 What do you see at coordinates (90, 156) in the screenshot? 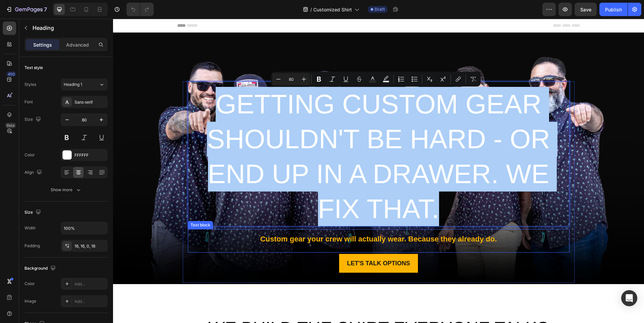
I see `div: FFFFFF` at bounding box center [90, 156].